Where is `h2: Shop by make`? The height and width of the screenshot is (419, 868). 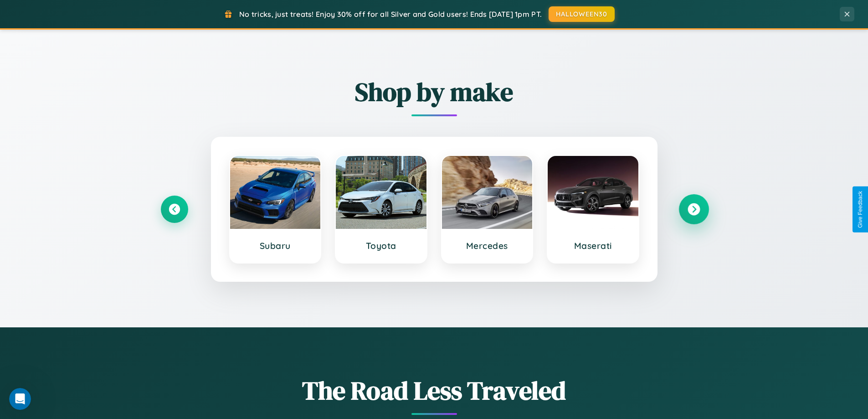
h2: Shop by make is located at coordinates (435, 92).